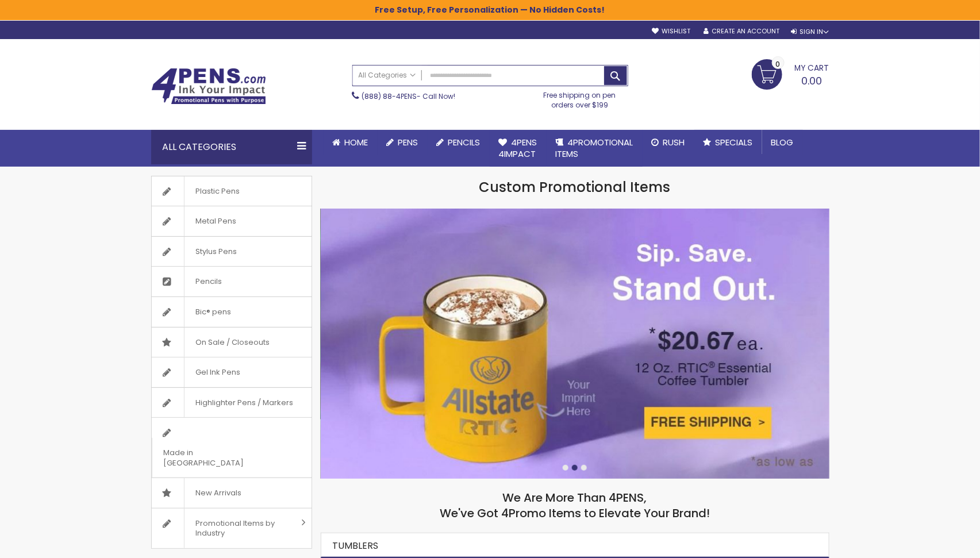  I want to click on a: Pens, so click(402, 143).